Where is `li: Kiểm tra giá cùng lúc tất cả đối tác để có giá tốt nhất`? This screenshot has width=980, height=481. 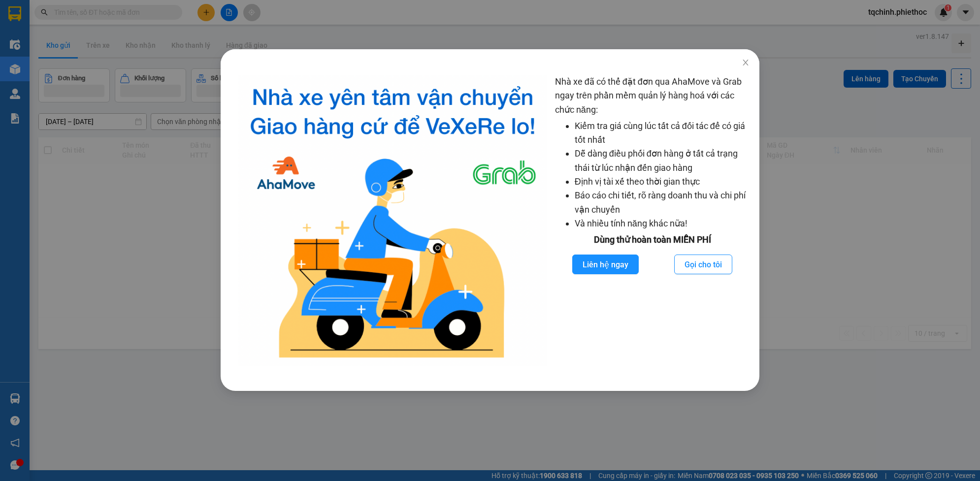 li: Kiểm tra giá cùng lúc tất cả đối tác để có giá tốt nhất is located at coordinates (662, 133).